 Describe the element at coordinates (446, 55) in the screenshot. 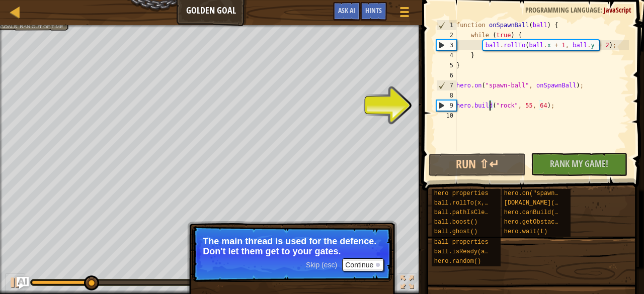

I see `div: 4` at that location.